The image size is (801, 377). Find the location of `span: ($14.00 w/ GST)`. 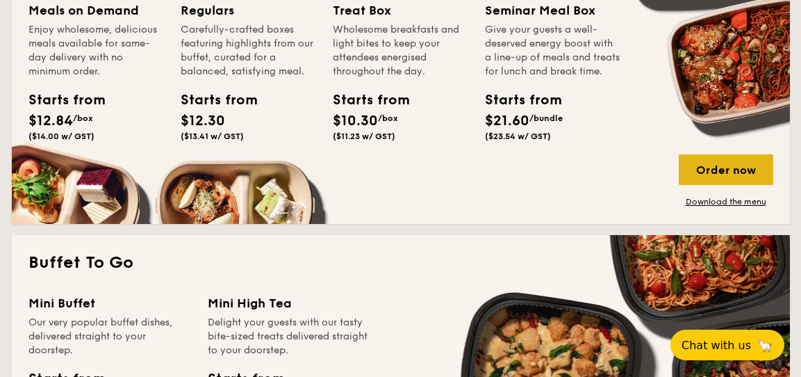

span: ($14.00 w/ GST) is located at coordinates (61, 136).